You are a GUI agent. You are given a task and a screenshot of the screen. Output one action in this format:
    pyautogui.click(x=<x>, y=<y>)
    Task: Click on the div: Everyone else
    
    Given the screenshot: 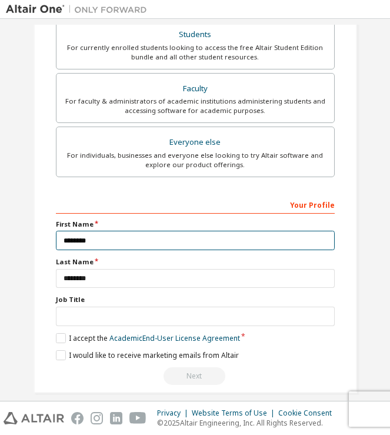 What is the action you would take?
    pyautogui.click(x=195, y=142)
    